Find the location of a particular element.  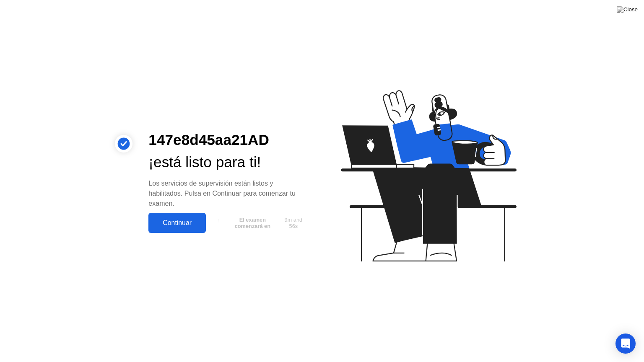

img: Close is located at coordinates (627, 9).